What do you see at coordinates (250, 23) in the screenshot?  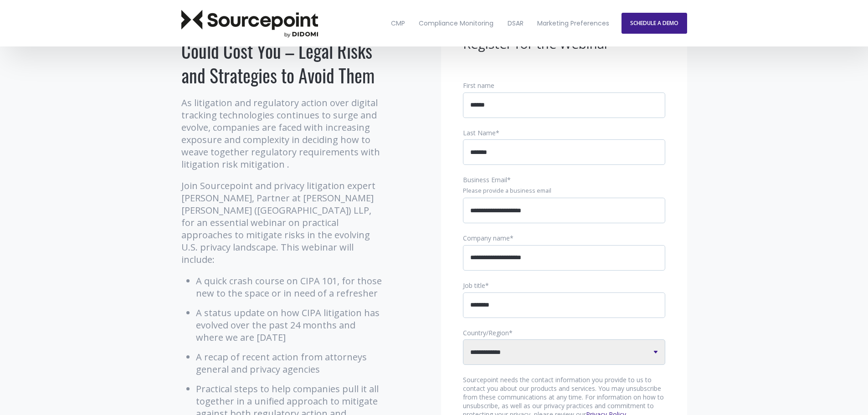 I see `img: Sourcepoint Logo Dark` at bounding box center [250, 23].